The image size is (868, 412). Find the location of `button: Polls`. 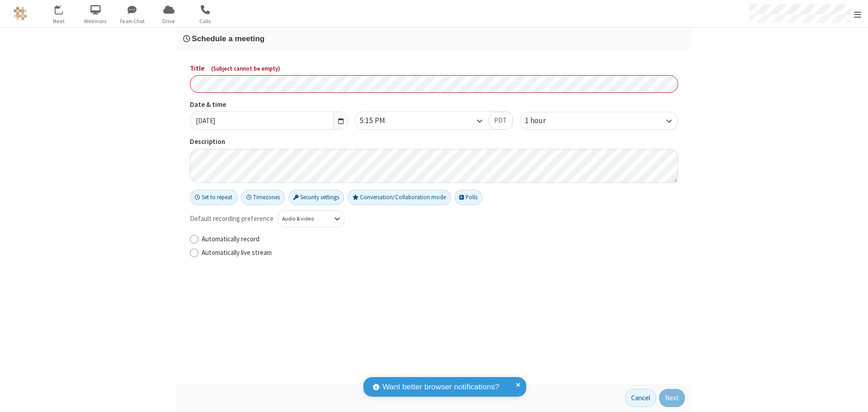

button: Polls is located at coordinates (468, 198).